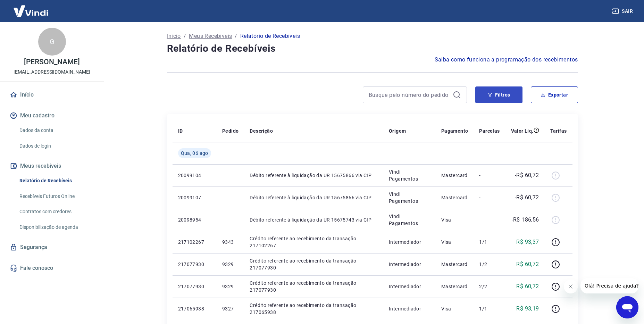 This screenshot has height=324, width=644. I want to click on p: Débito referente à liquidação da UR 15675743 via CIP, so click(313, 220).